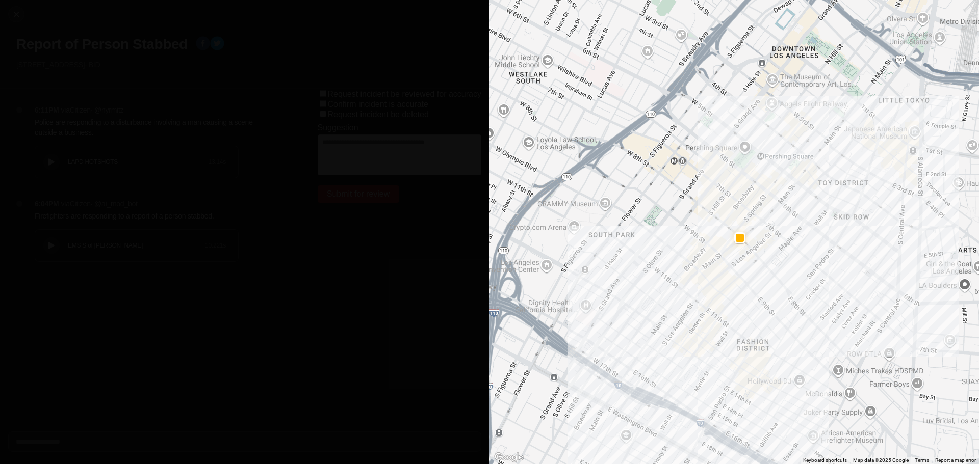 Image resolution: width=979 pixels, height=464 pixels. What do you see at coordinates (338, 128) in the screenshot?
I see `label: Suggestion` at bounding box center [338, 128].